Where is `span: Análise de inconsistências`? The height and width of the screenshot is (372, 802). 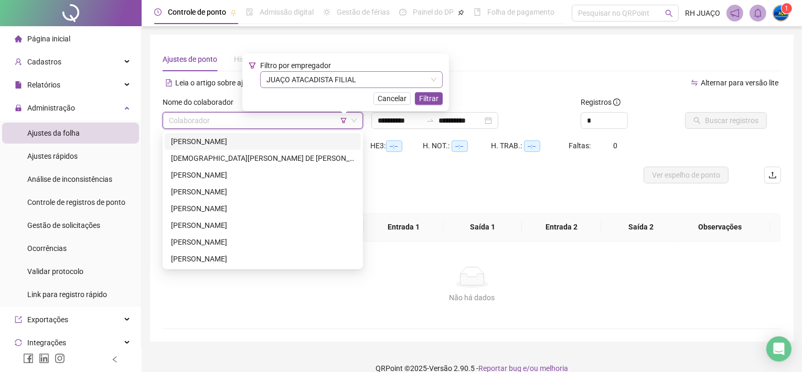 span: Análise de inconsistências is located at coordinates (70, 179).